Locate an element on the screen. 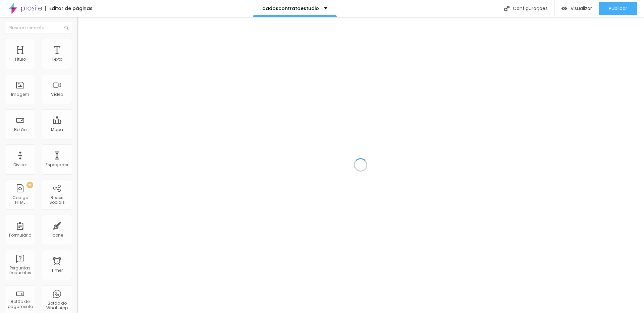 The image size is (644, 313). div: Botão do WhatsApp is located at coordinates (57, 305).